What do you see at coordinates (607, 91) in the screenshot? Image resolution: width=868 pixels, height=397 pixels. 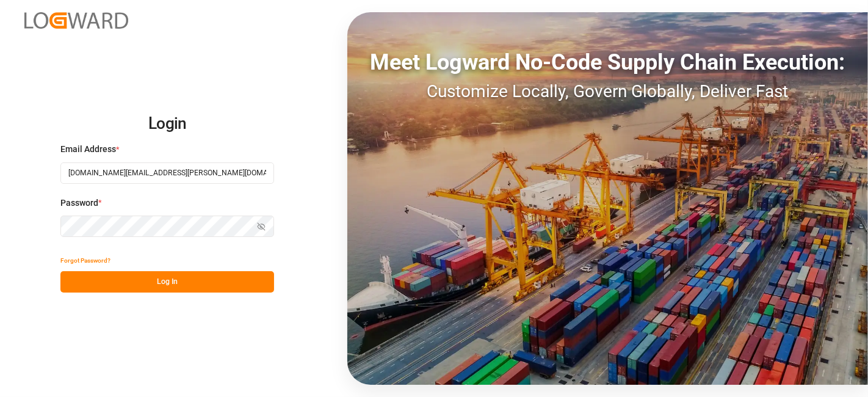 I see `div: Customize Locally, Govern Globally, Deliver Fast` at bounding box center [607, 91].